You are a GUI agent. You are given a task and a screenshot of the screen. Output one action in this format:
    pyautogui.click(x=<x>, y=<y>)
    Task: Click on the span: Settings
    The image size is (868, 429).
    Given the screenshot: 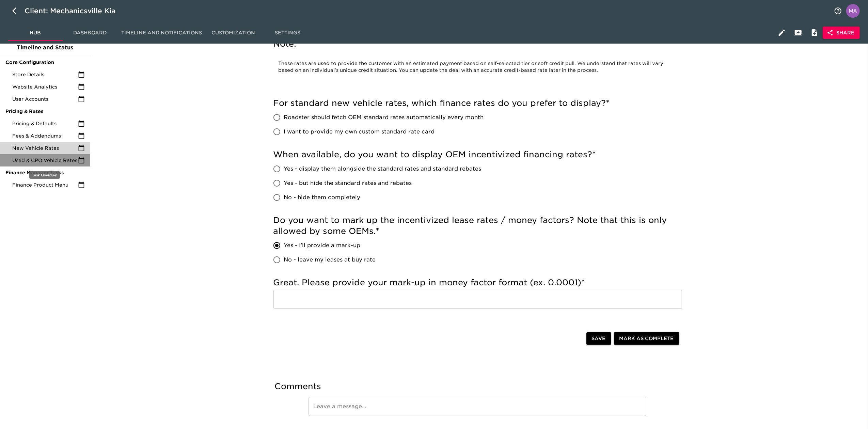 What is the action you would take?
    pyautogui.click(x=288, y=33)
    